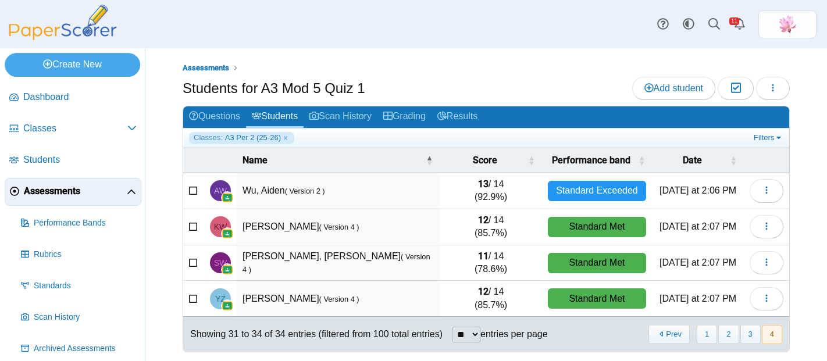  What do you see at coordinates (75, 129) in the screenshot?
I see `span: Classes` at bounding box center [75, 129].